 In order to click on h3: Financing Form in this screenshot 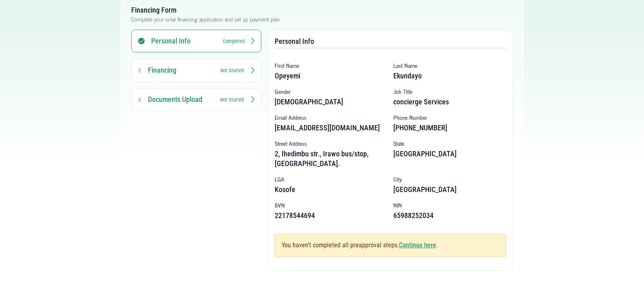, I will do `click(322, 10)`.